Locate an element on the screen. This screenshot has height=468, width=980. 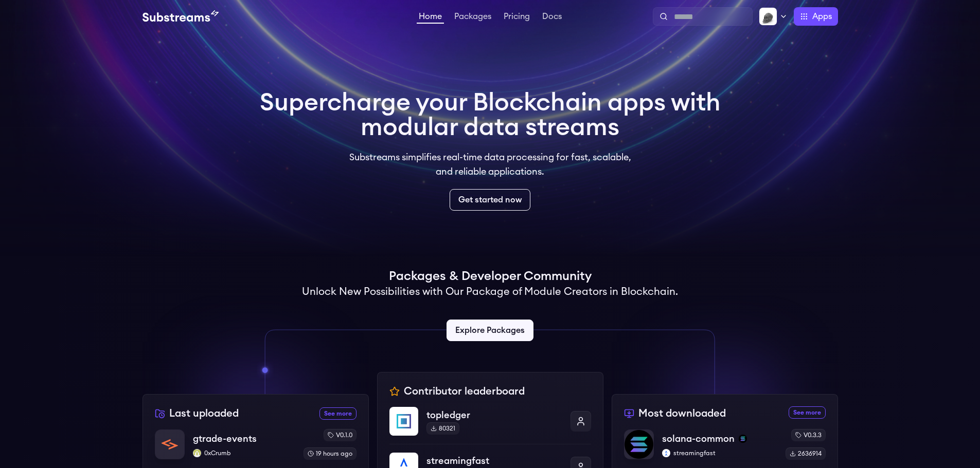
p: topledger is located at coordinates (494, 415).